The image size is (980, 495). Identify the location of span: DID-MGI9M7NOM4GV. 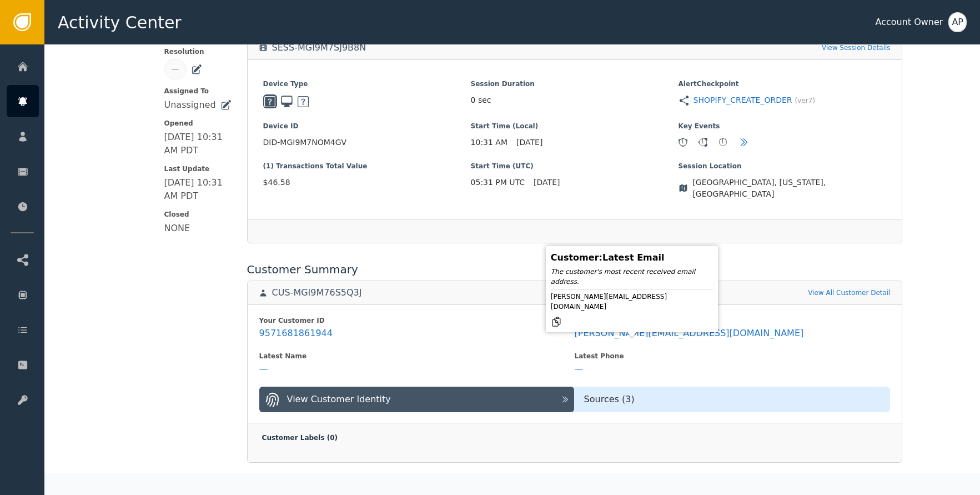
(367, 142).